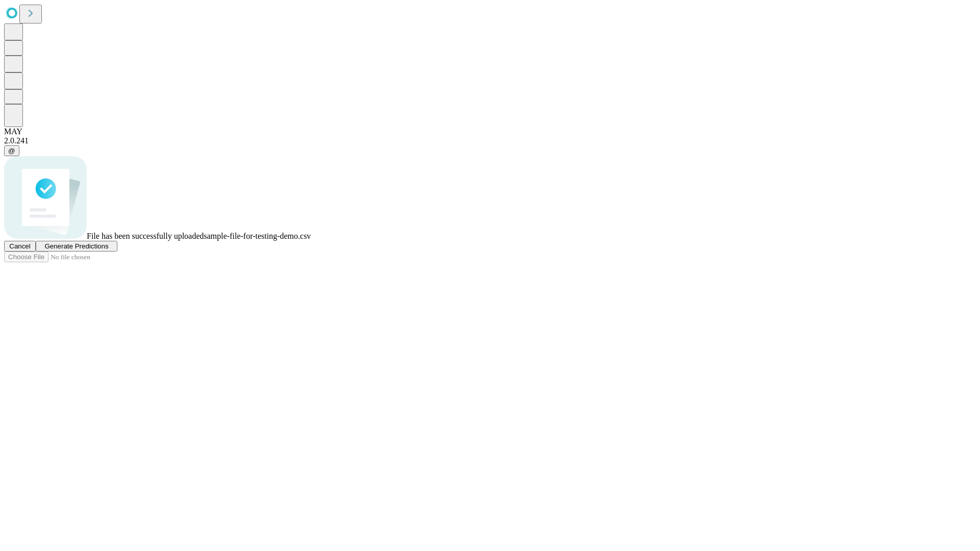 The height and width of the screenshot is (551, 980). What do you see at coordinates (145, 235) in the screenshot?
I see `span: File has been successfully uploaded` at bounding box center [145, 235].